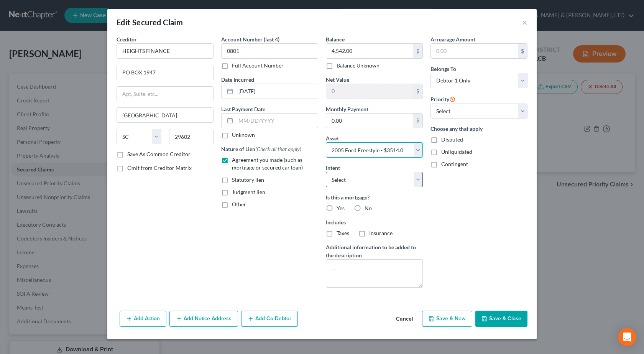  What do you see at coordinates (627, 337) in the screenshot?
I see `div: Open Intercom Messenger` at bounding box center [627, 337].